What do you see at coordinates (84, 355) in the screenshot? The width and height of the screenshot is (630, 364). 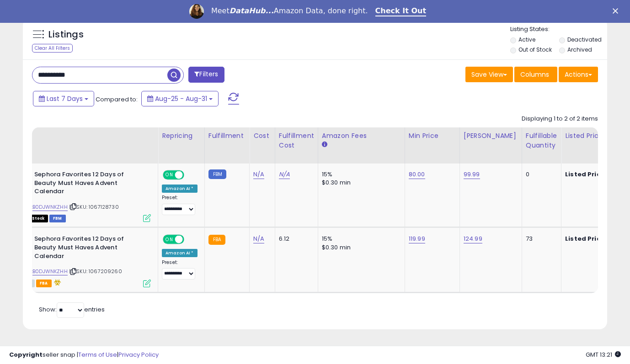 I see `div: seller snap | |` at bounding box center [84, 355].